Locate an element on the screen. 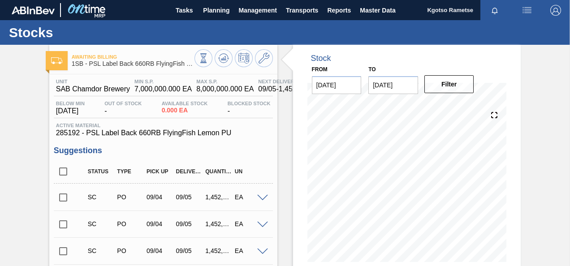  button: Update Chart is located at coordinates (224, 58).